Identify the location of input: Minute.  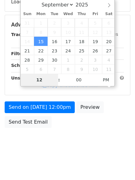
(79, 80).